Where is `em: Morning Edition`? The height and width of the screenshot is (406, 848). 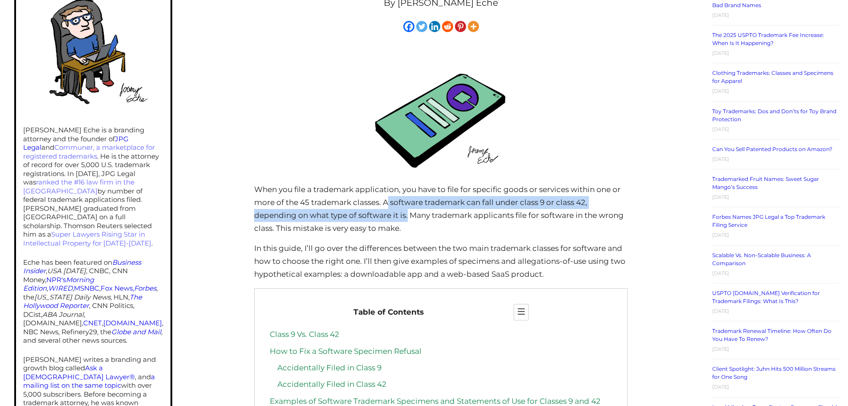
em: Morning Edition is located at coordinates (58, 284).